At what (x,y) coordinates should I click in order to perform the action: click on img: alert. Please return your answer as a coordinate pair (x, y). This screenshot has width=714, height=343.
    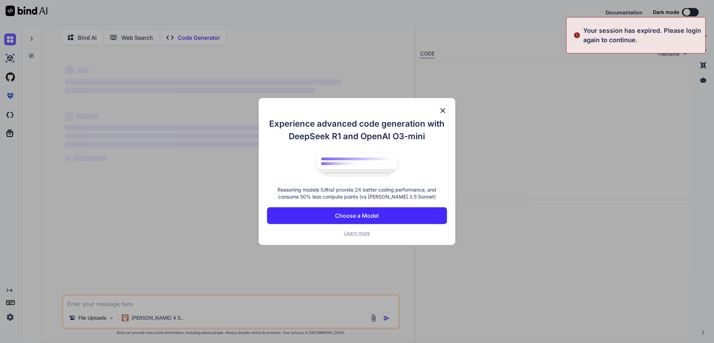
    Looking at the image, I should click on (577, 35).